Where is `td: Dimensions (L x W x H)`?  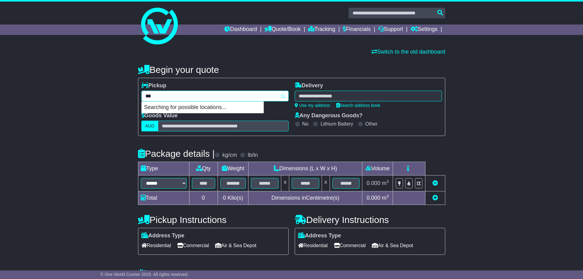
td: Dimensions (L x W x H) is located at coordinates (306, 169).